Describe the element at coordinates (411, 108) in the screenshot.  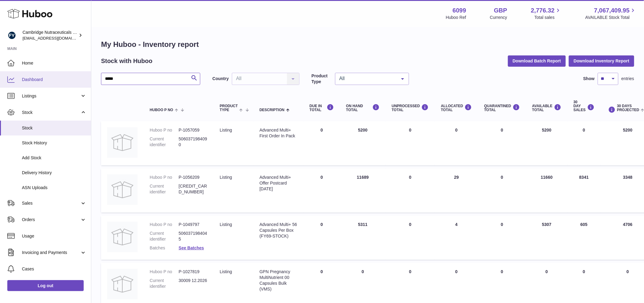
I see `div: UNPROCESSED Total` at that location.